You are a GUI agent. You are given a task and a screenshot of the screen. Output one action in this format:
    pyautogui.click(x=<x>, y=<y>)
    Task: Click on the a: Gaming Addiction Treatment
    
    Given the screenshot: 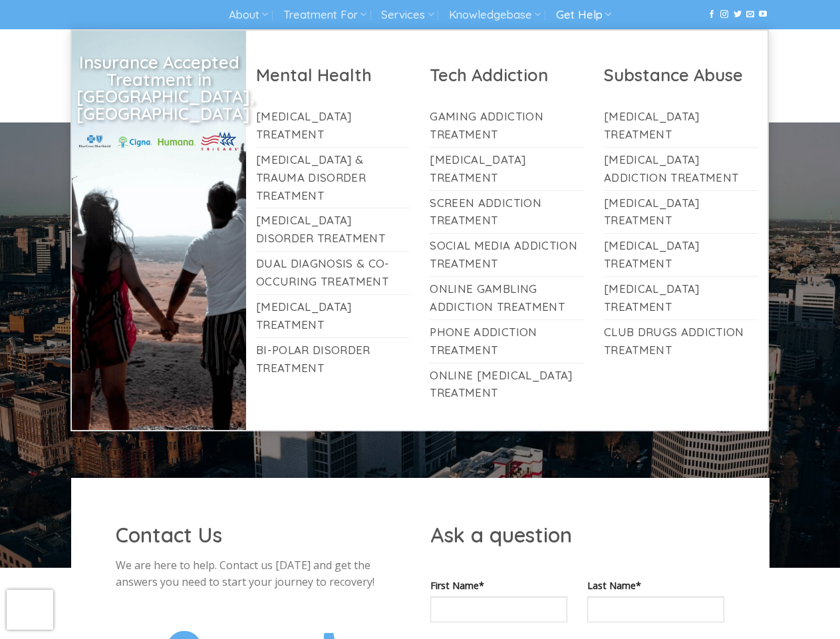 What is the action you would take?
    pyautogui.click(x=507, y=126)
    